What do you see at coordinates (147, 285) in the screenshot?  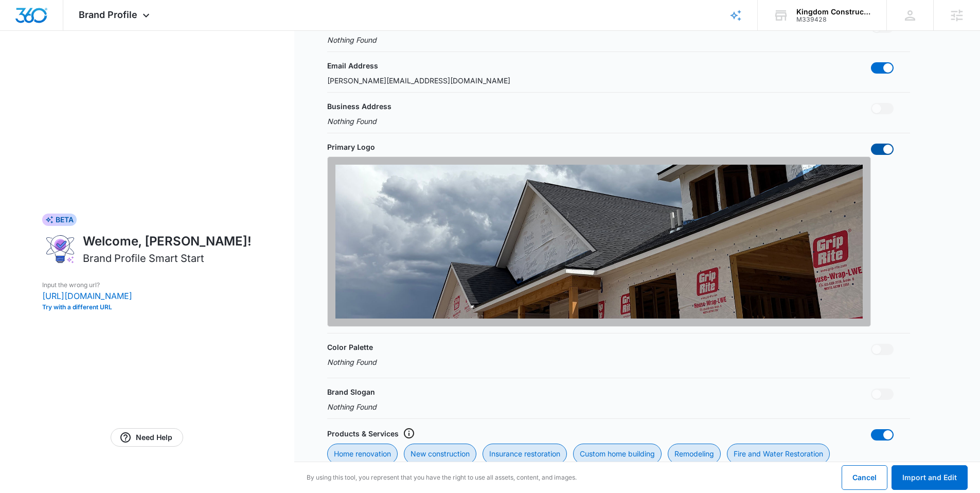 I see `p: Input the wrong url?` at bounding box center [147, 285].